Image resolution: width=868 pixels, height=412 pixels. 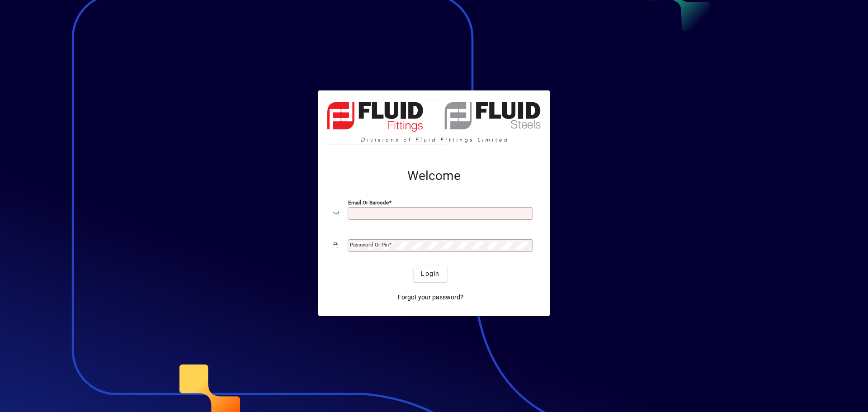 I want to click on button: Login, so click(x=430, y=273).